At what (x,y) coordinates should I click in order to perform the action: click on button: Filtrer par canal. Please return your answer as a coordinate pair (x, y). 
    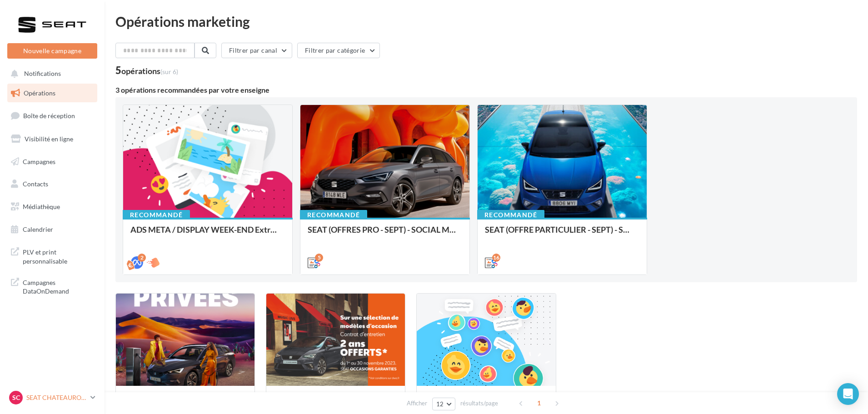
    Looking at the image, I should click on (257, 50).